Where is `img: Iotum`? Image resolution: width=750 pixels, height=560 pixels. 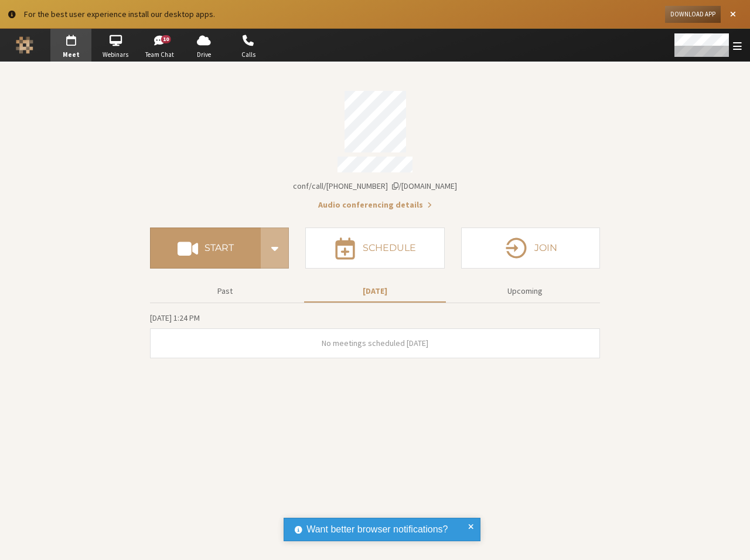
img: Iotum is located at coordinates (25, 45).